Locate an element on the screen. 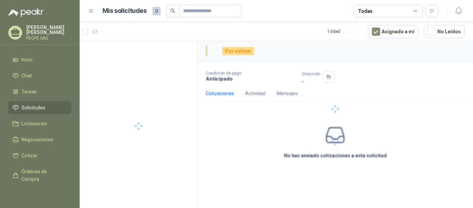  a: Inicio is located at coordinates (40, 60).